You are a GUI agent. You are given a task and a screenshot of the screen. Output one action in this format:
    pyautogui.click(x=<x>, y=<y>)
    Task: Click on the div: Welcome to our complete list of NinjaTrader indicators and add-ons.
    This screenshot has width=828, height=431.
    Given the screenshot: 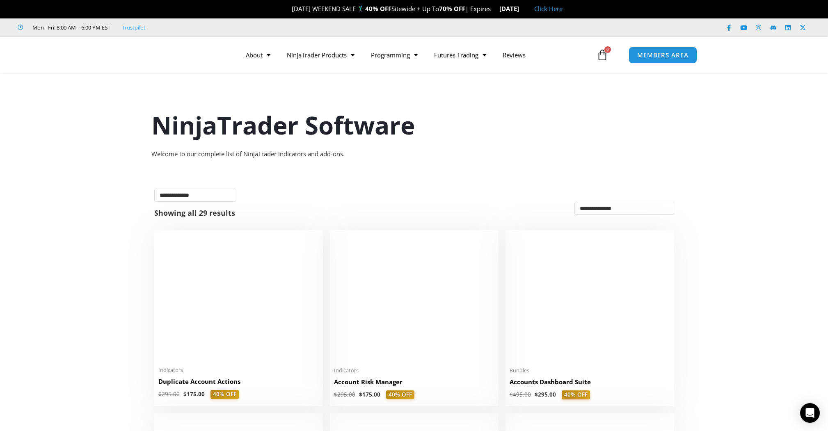 What is the action you would take?
    pyautogui.click(x=414, y=154)
    